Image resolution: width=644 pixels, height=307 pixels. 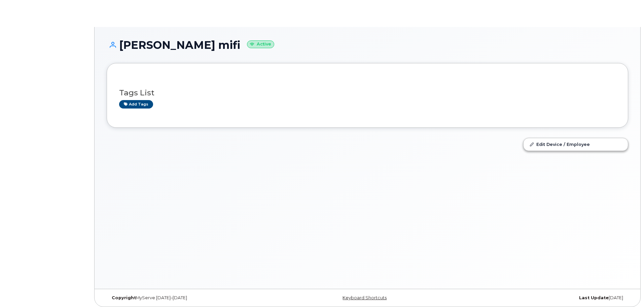 I want to click on a: Keyboard Shortcuts, so click(x=364, y=297).